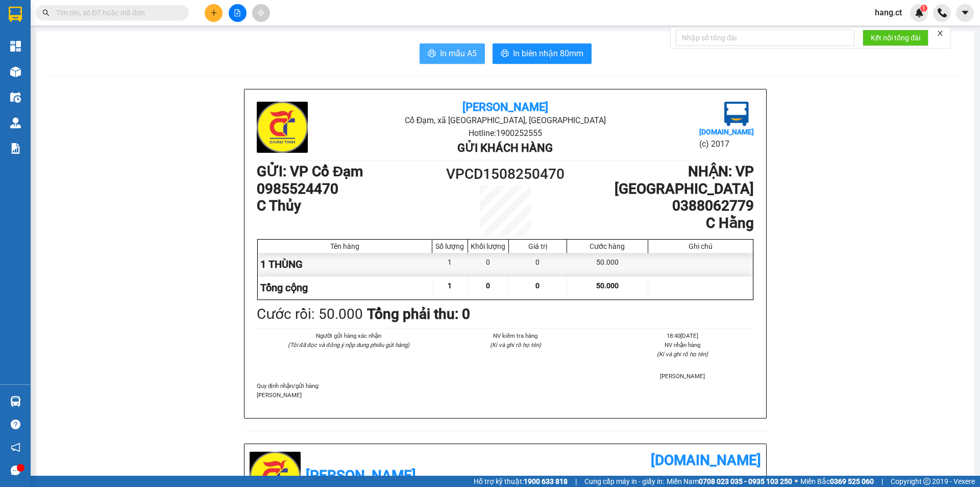 Image resolution: width=980 pixels, height=487 pixels. I want to click on span: caret-down, so click(965, 13).